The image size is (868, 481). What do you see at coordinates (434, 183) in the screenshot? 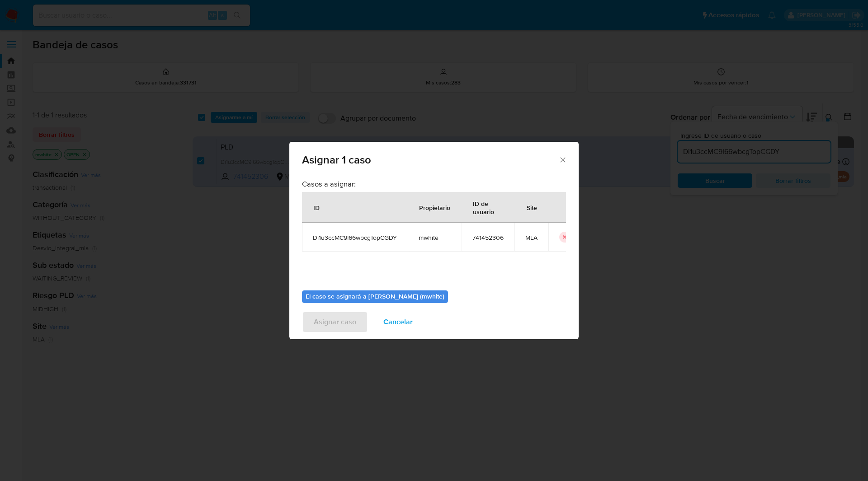
I see `h3: Casos a asignar:` at bounding box center [434, 183].